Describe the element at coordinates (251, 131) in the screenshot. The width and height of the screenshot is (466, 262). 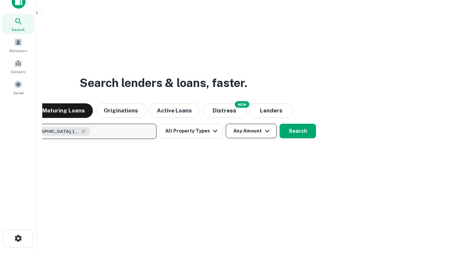
I see `button: Any Amount` at that location.